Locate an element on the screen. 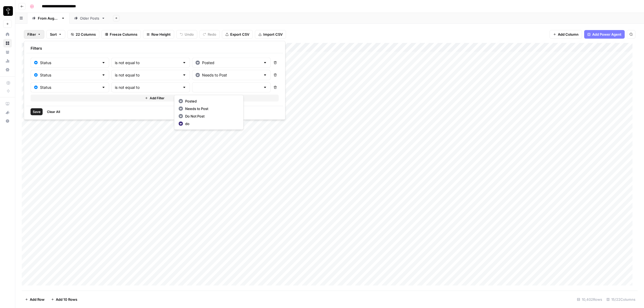 The image size is (644, 308). button: Add 10 Rows is located at coordinates (64, 299).